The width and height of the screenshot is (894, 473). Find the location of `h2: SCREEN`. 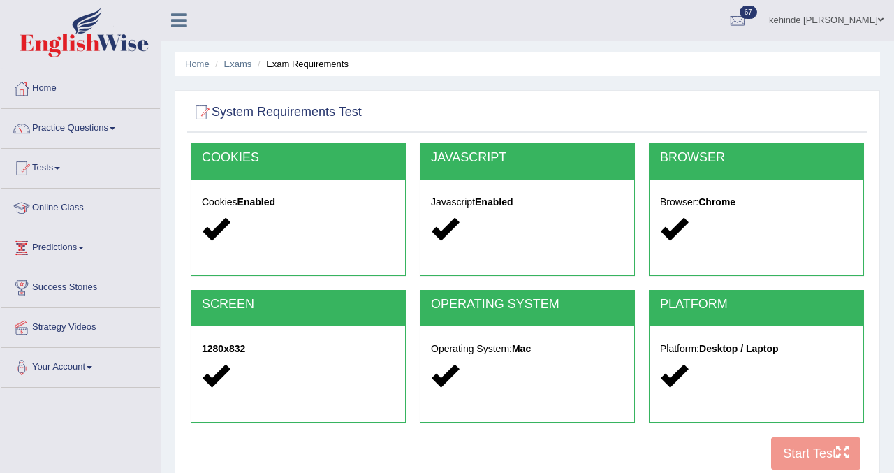

h2: SCREEN is located at coordinates (298, 304).